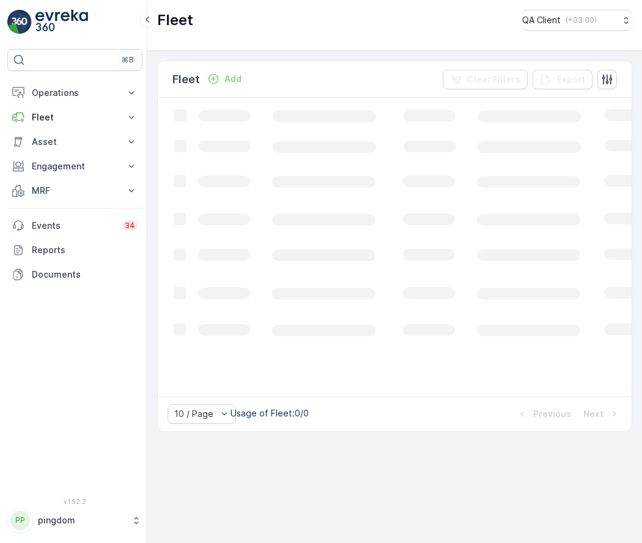  What do you see at coordinates (75, 502) in the screenshot?
I see `span: v 1.52.2` at bounding box center [75, 502].